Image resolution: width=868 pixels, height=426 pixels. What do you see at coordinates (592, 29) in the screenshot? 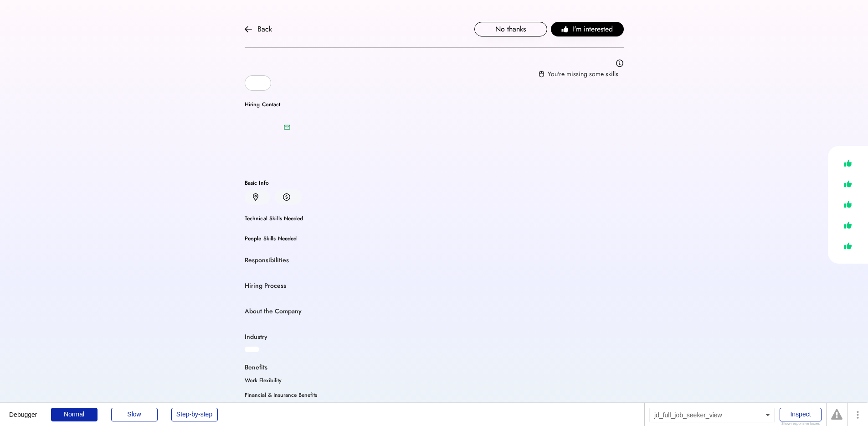
I see `span: I'm interested` at bounding box center [592, 29].